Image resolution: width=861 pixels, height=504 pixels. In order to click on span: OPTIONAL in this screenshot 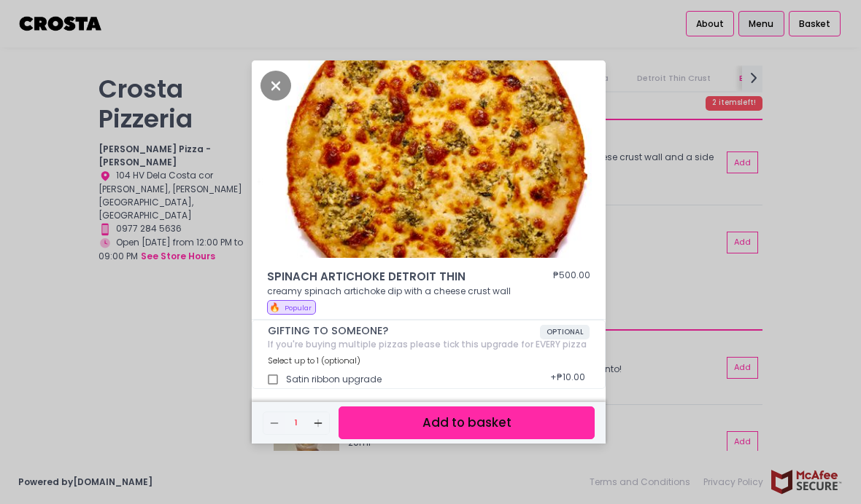, I will do `click(564, 332)`.